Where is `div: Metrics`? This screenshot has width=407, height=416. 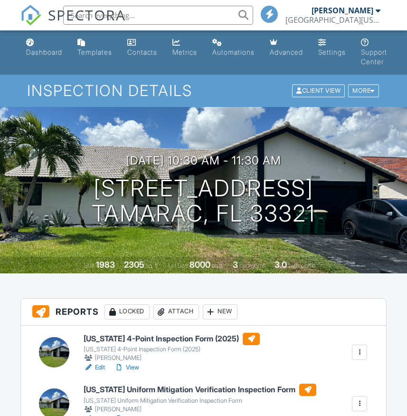
div: Metrics is located at coordinates (185, 52).